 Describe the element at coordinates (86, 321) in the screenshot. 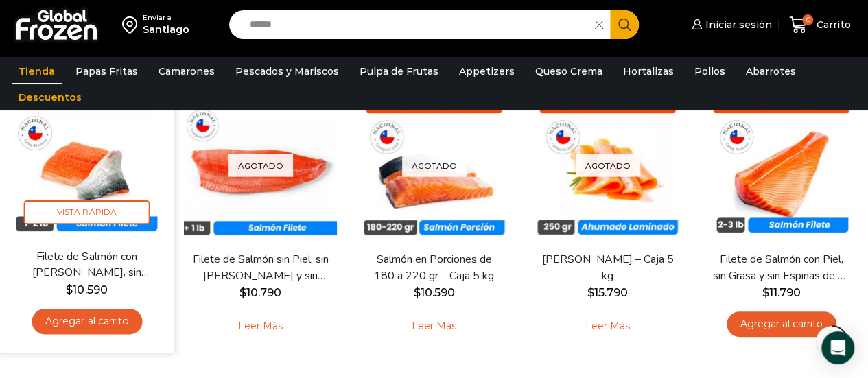

I see `a: Agregar al carrito: “Filete de Salmón con Piel, sin Grasa y sin Espinas 1-2 lb – Caja 10 Kg”` at that location.